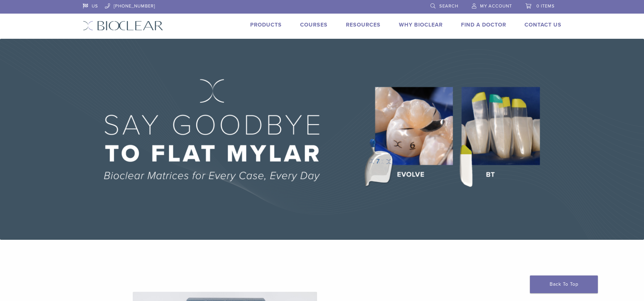 The height and width of the screenshot is (301, 644). Describe the element at coordinates (421, 25) in the screenshot. I see `a: Why Bioclear` at that location.